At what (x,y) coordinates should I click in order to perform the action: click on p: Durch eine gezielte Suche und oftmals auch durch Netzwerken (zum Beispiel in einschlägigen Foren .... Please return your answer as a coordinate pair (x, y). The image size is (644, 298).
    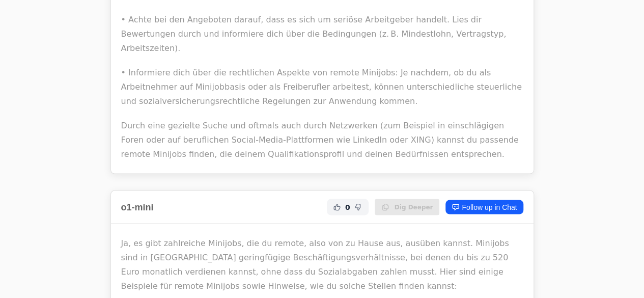
    Looking at the image, I should click on (322, 141).